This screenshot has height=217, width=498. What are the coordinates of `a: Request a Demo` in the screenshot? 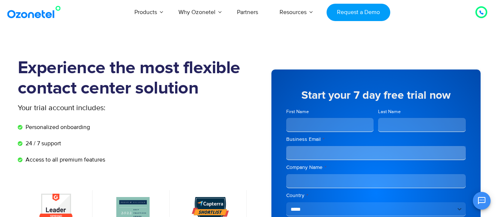 It's located at (358, 12).